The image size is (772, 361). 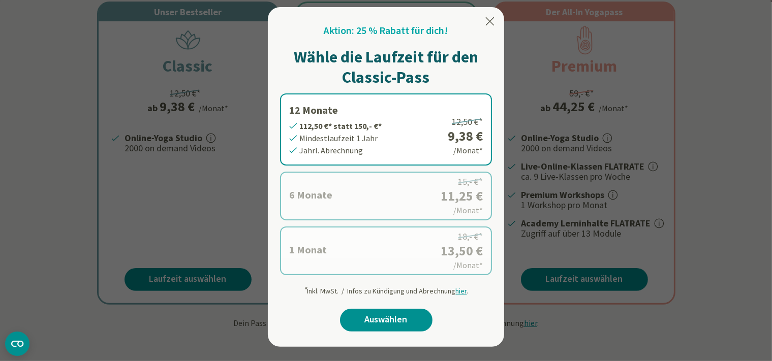 What do you see at coordinates (386, 320) in the screenshot?
I see `a: Auswählen` at bounding box center [386, 320].